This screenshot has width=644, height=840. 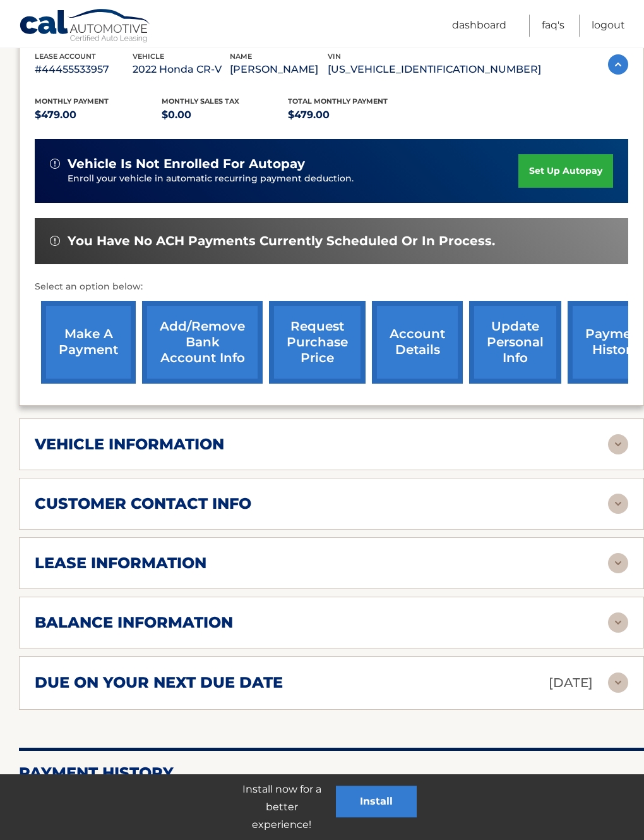 What do you see at coordinates (566, 171) in the screenshot?
I see `a: set up autopay` at bounding box center [566, 171].